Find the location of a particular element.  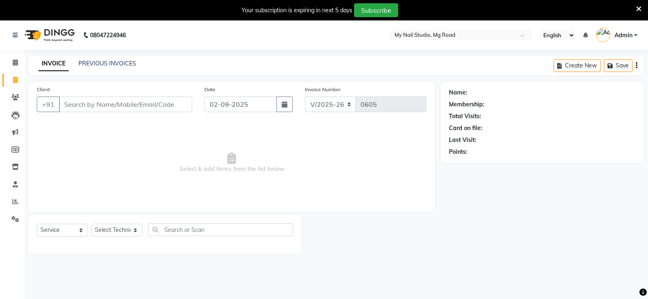

div: Your subscription is expiring in next 5 days is located at coordinates (297, 10).